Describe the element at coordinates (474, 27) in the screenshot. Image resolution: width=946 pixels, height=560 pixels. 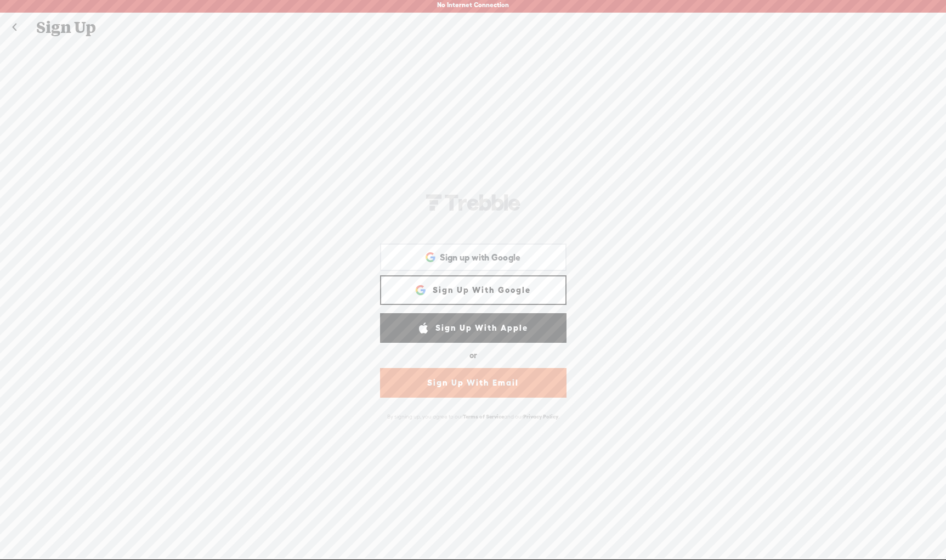
I see `div: Sign Up` at that location.